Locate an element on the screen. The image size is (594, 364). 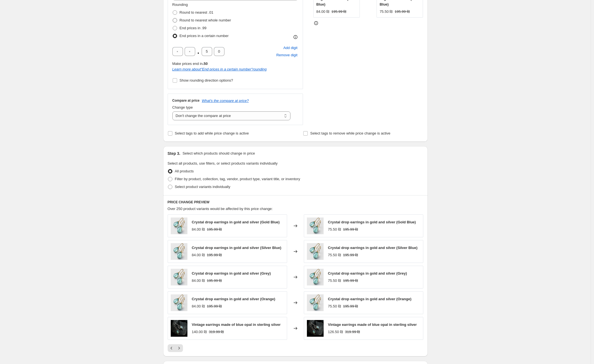
nav: Pagination is located at coordinates (175, 348).